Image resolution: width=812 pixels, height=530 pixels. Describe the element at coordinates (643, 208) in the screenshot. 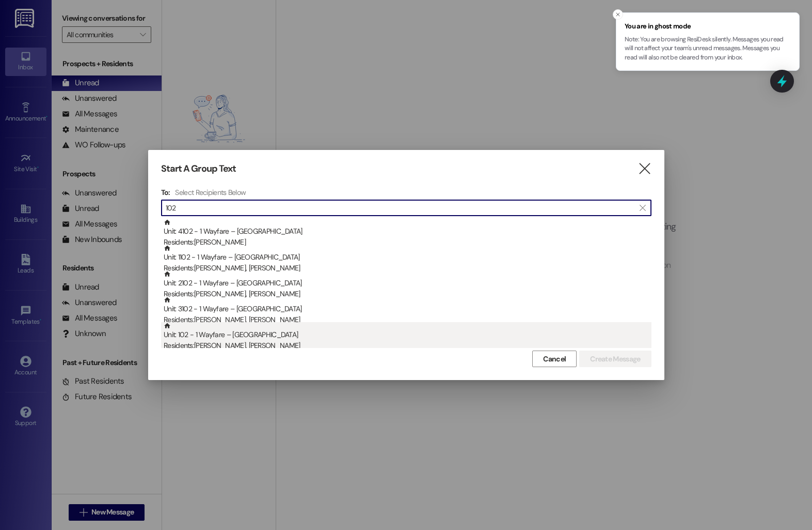

I see `button: Clear text` at that location.